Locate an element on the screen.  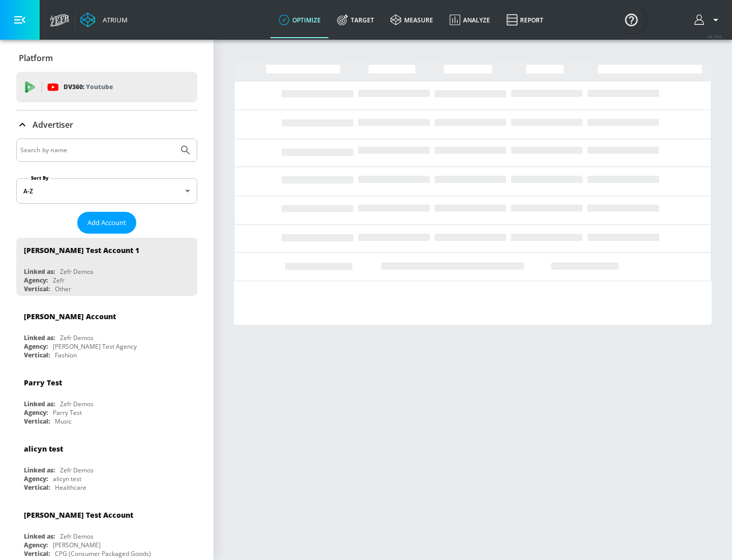
div: Advertiser is located at coordinates (107, 125).